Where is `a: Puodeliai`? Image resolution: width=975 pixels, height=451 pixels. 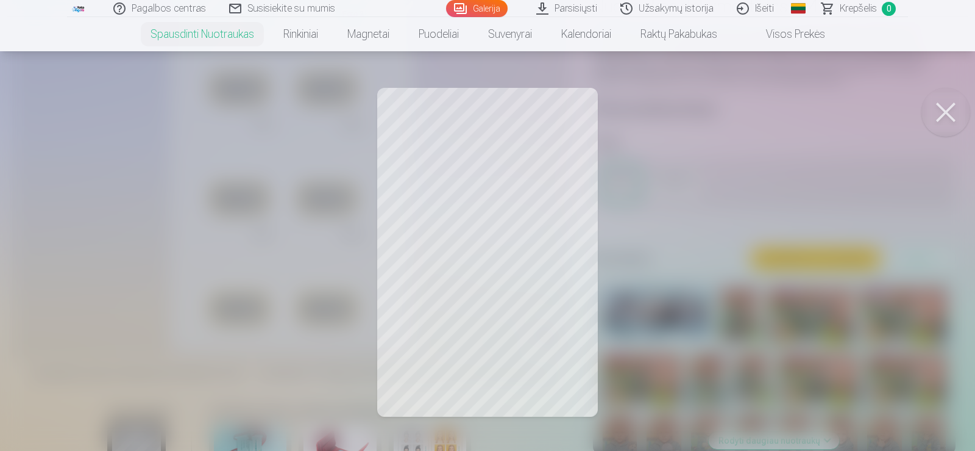
a: Puodeliai is located at coordinates (439, 34).